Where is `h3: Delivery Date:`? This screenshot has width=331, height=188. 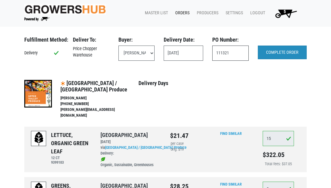
h3: Delivery Date: is located at coordinates (183, 40).